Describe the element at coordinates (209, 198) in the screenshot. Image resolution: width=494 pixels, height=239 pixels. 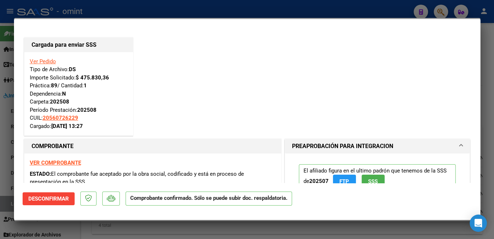
I see `p: Comprobante confirmado. Sólo se puede subir doc. respaldatoria.` at that location.